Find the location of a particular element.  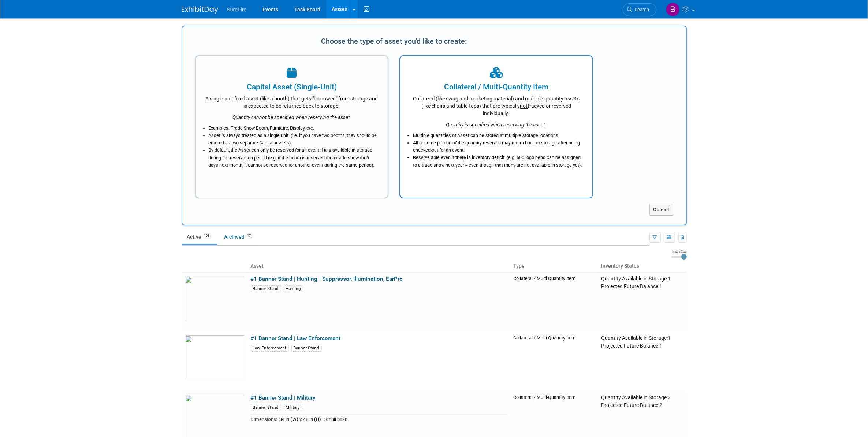

li: Asset is always treated as a single unit. (i.e. if you have two booths, they should be entered as... is located at coordinates (293, 139).